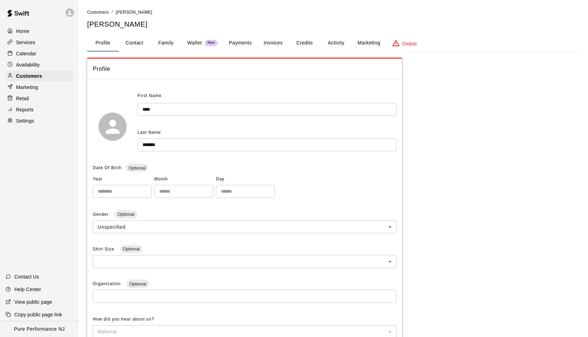  Describe the element at coordinates (245, 227) in the screenshot. I see `div: Unspecified` at that location.